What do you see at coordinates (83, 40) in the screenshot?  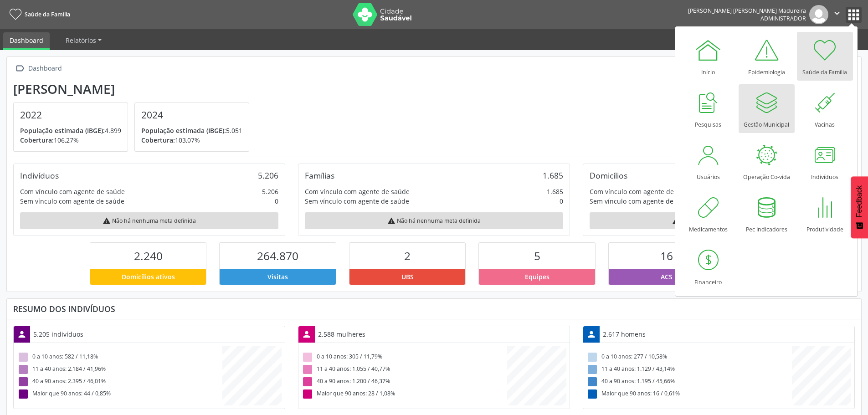 I see `a: Relatórios` at bounding box center [83, 40].